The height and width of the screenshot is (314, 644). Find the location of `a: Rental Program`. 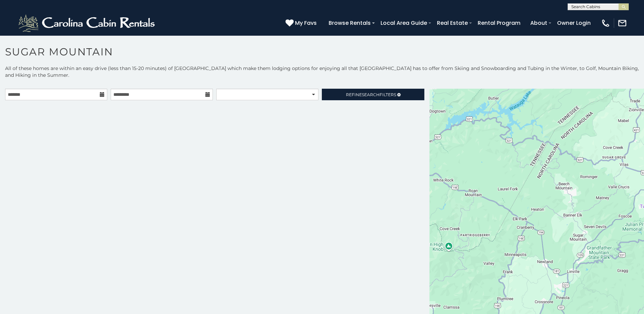

a: Rental Program is located at coordinates (500, 23).